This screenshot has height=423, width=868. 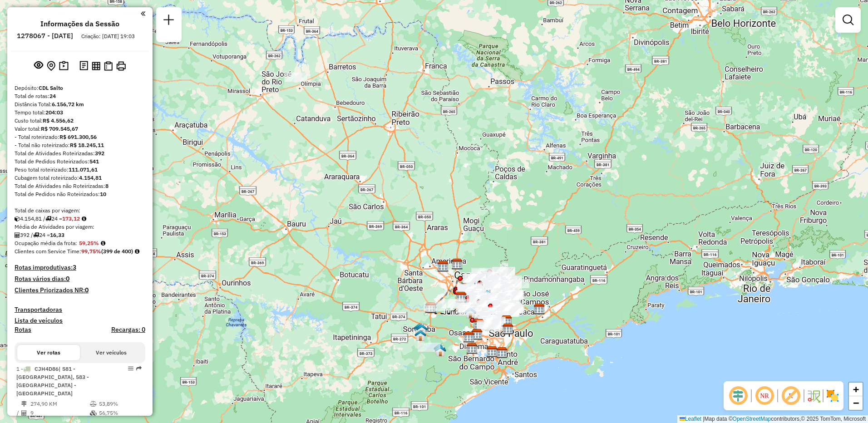 What do you see at coordinates (80, 104) in the screenshot?
I see `div: Distância Total:` at bounding box center [80, 104].